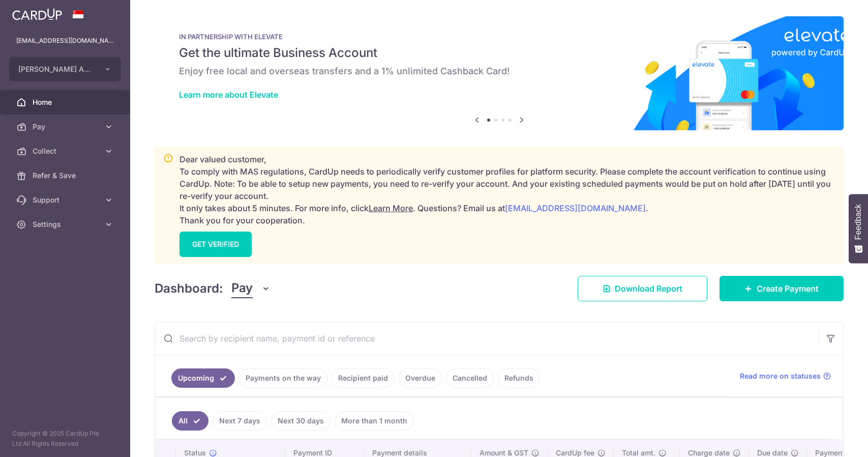 Image resolution: width=868 pixels, height=457 pixels. Describe the element at coordinates (37, 14) in the screenshot. I see `img: CardUp` at that location.